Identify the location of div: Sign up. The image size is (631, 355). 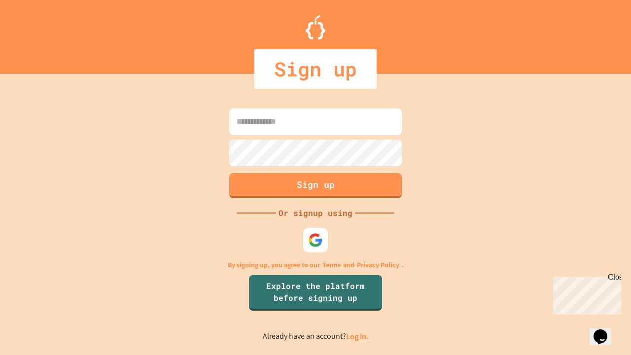
(316, 69).